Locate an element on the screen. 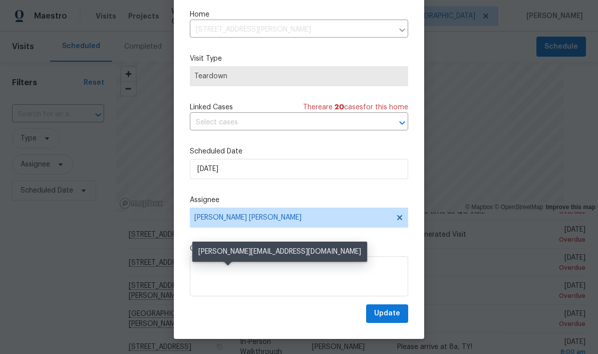 Image resolution: width=598 pixels, height=354 pixels. input: M/D/YYYY is located at coordinates (299, 169).